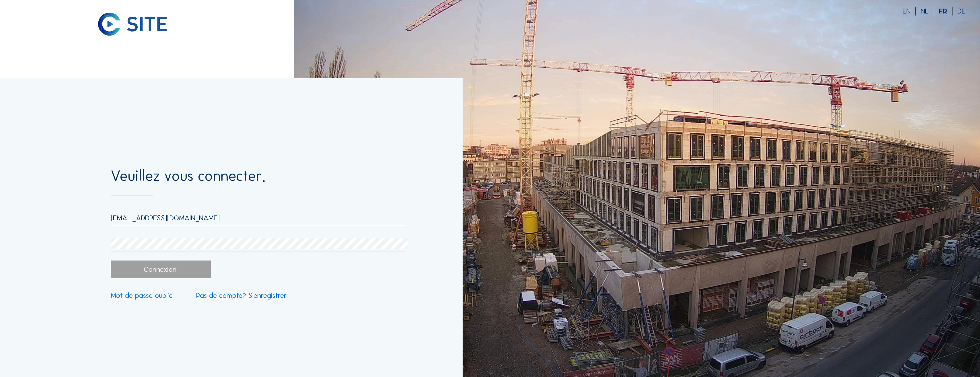  What do you see at coordinates (258, 182) in the screenshot?
I see `div: Veuillez vous connecter.` at bounding box center [258, 182].